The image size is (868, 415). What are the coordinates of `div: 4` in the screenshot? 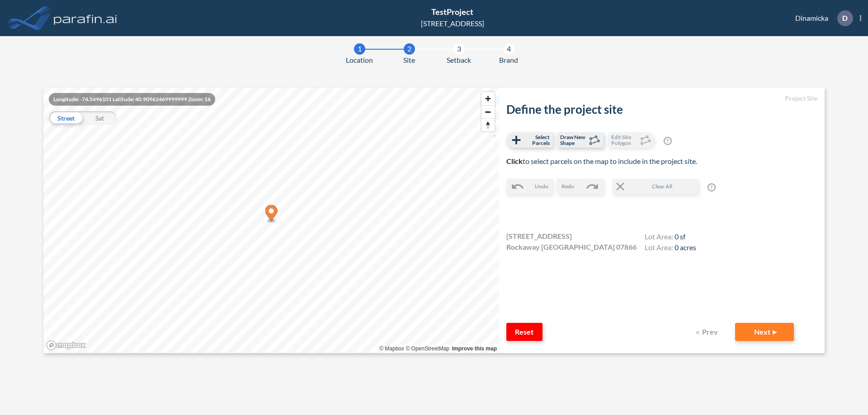 It's located at (509, 49).